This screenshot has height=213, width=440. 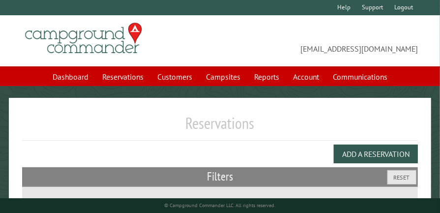 I want to click on h1: Reservations, so click(x=220, y=127).